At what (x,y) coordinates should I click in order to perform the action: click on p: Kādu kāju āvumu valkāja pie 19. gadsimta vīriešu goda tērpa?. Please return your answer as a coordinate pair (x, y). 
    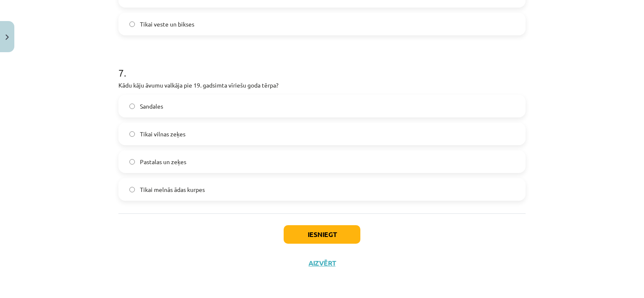
    Looking at the image, I should click on (322, 85).